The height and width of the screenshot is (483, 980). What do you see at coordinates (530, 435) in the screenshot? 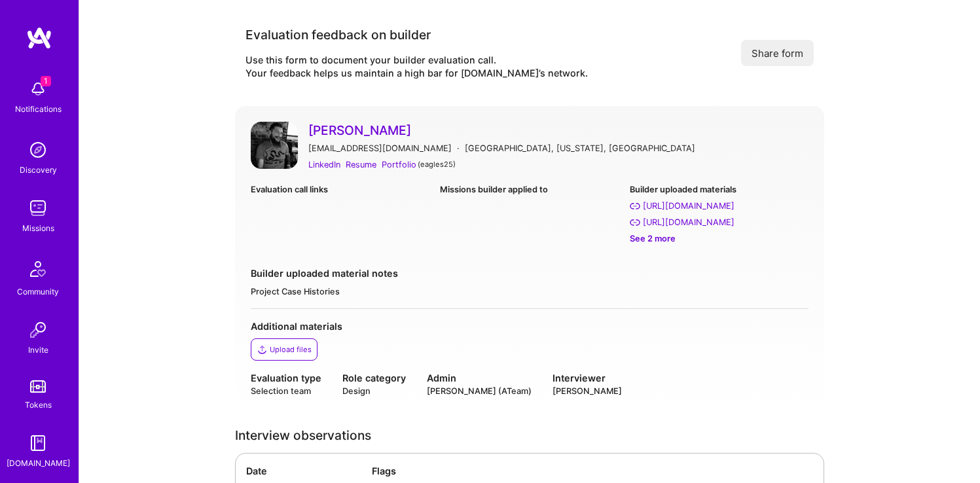
I see `div: Interview observations` at bounding box center [530, 435].